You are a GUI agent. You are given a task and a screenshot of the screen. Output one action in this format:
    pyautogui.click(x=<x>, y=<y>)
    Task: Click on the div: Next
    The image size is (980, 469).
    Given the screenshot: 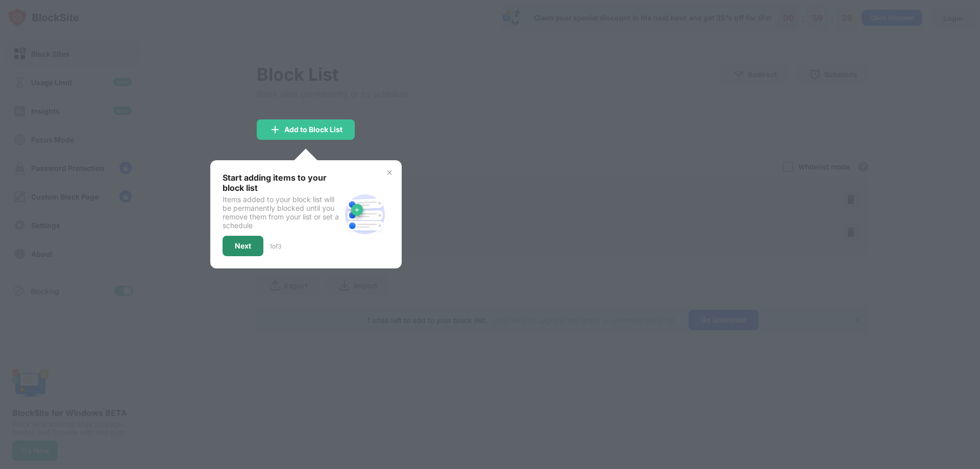 What is the action you would take?
    pyautogui.click(x=243, y=246)
    